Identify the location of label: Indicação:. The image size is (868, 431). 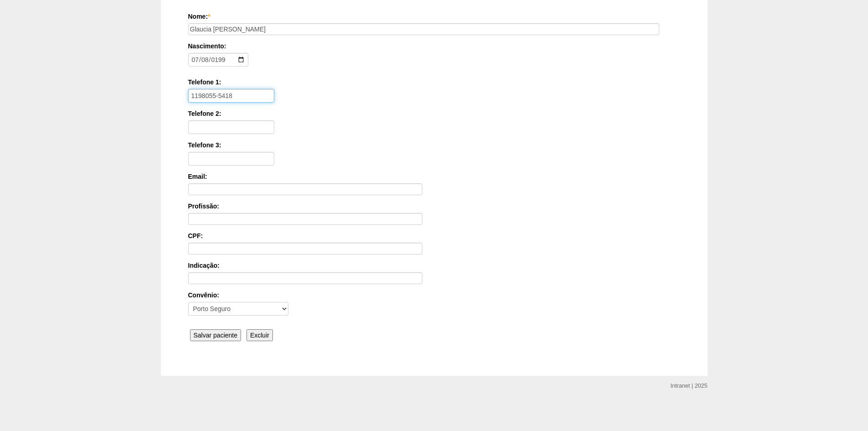
(434, 266).